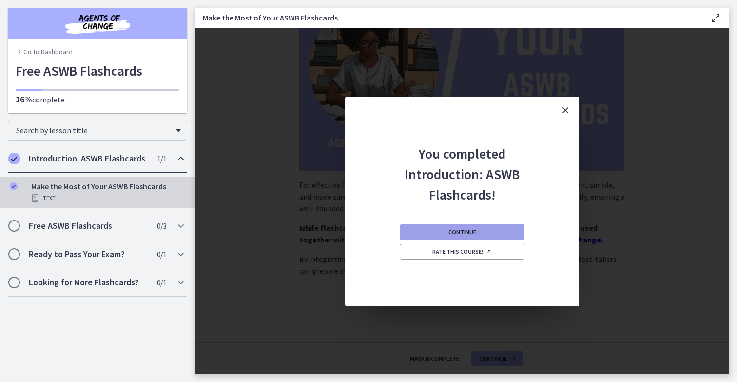 The image size is (737, 382). What do you see at coordinates (462, 164) in the screenshot?
I see `h2: You completed Introduction: ASWB Flashcards!` at bounding box center [462, 164].